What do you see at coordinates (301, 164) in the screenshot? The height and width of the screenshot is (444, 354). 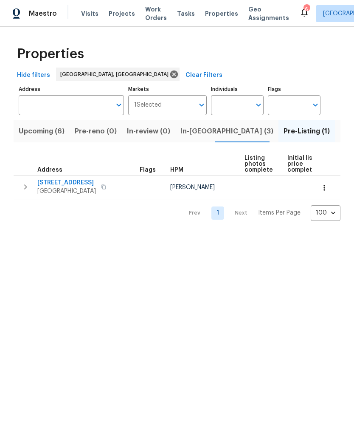 I see `span: Initial list price complete` at bounding box center [301, 164].